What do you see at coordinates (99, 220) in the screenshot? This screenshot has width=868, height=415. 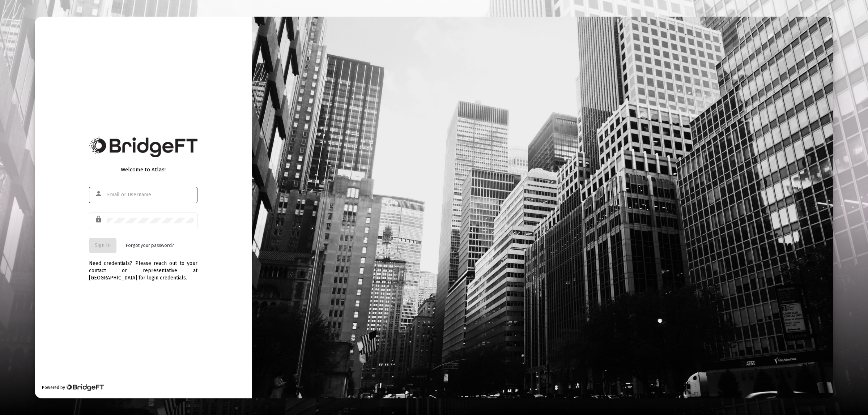 I see `mat-icon: lock` at bounding box center [99, 220].